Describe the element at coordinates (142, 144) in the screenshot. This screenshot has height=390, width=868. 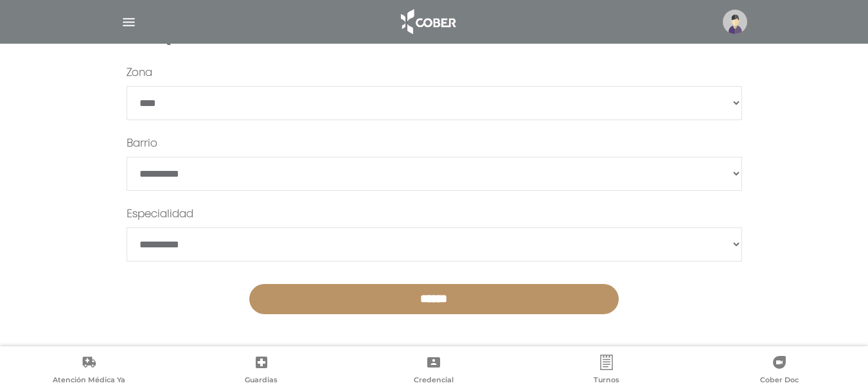
I see `label: Barrio` at that location.